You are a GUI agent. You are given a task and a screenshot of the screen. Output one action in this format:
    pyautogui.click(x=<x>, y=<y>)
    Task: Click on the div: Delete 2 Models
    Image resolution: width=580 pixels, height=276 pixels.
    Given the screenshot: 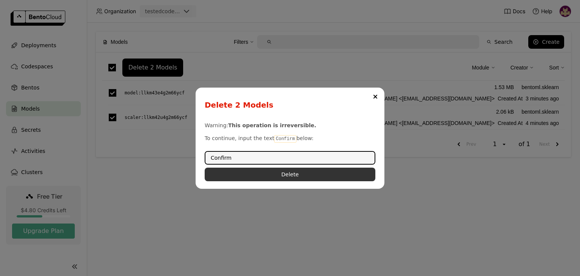 What is the action you would take?
    pyautogui.click(x=288, y=105)
    